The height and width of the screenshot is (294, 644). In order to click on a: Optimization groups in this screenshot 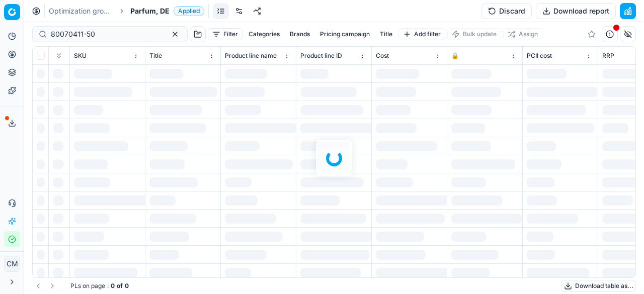, I will do `click(81, 11)`.